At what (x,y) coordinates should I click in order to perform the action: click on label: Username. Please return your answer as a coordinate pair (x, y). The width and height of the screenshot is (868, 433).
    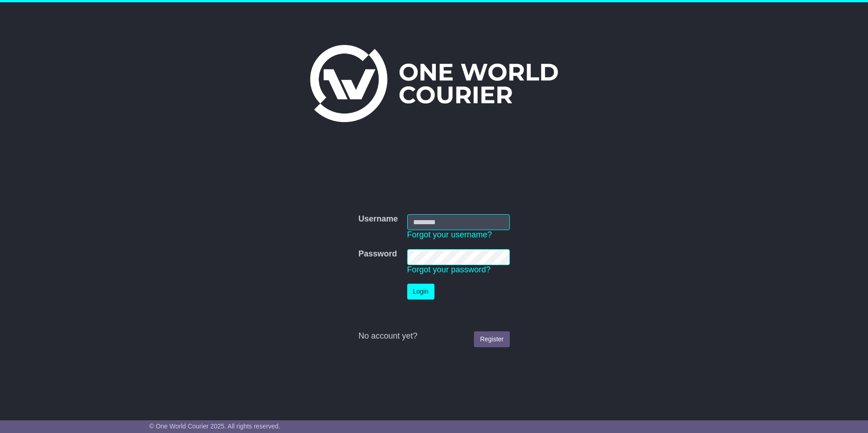
    Looking at the image, I should click on (378, 219).